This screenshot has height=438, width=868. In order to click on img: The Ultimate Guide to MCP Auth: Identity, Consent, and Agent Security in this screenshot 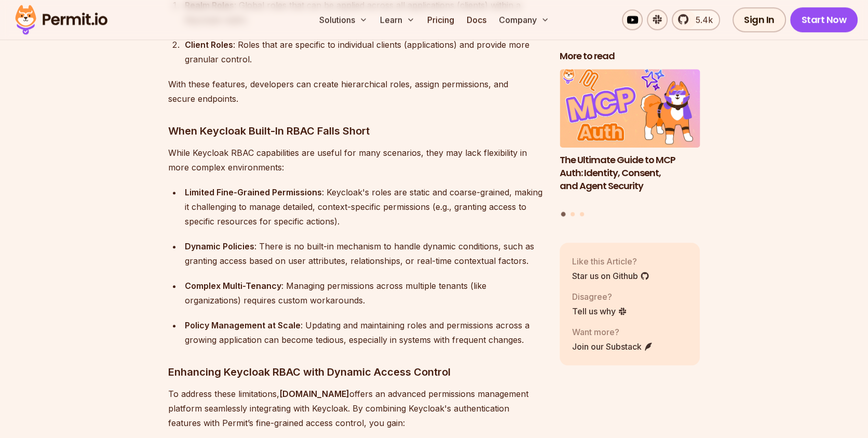, I will do `click(629, 109)`.